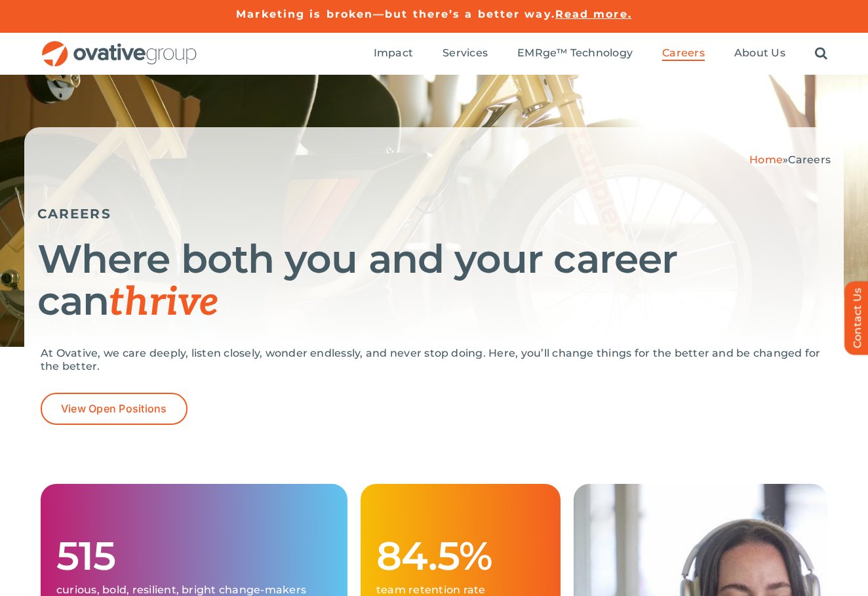 This screenshot has height=596, width=868. What do you see at coordinates (575, 53) in the screenshot?
I see `span: EMRge™ Technology` at bounding box center [575, 53].